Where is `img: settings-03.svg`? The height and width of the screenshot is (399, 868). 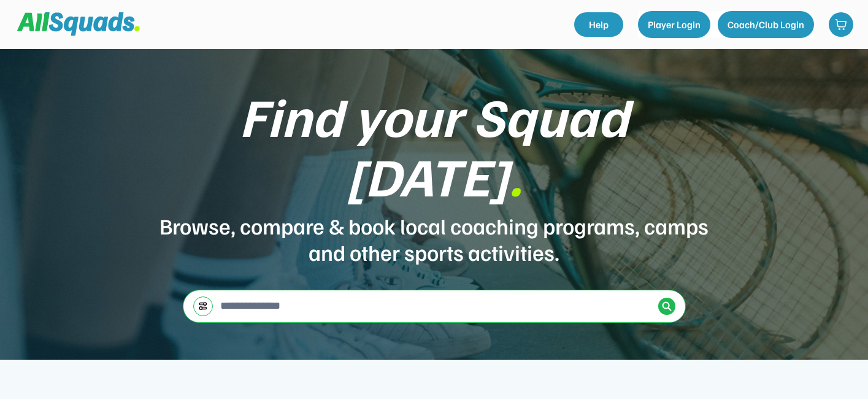
img: settings-03.svg is located at coordinates (204, 306).